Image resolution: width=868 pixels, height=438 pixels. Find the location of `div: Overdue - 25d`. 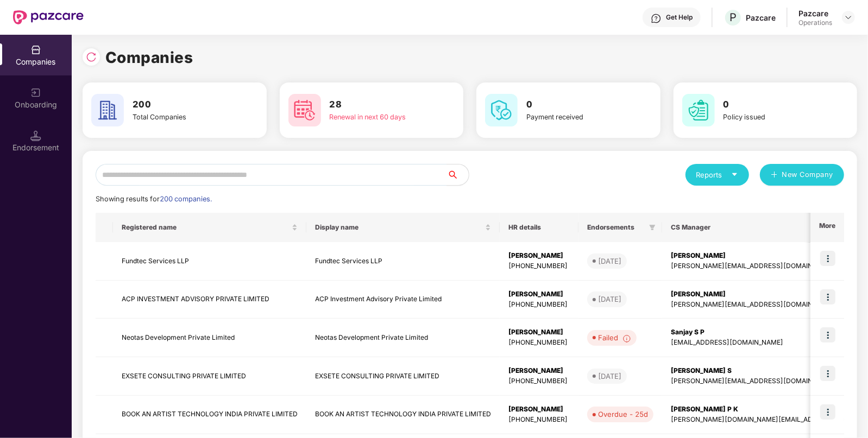

div: Overdue - 25d is located at coordinates (623, 415).